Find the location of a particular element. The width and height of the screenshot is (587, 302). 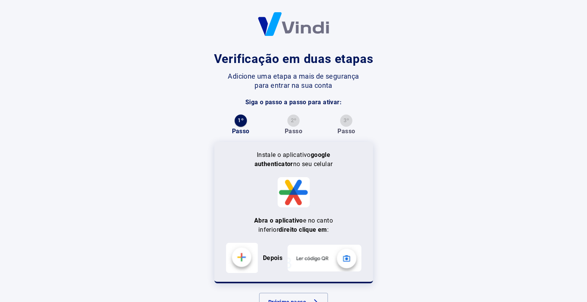

img: Segunda etapa is located at coordinates (325, 258).